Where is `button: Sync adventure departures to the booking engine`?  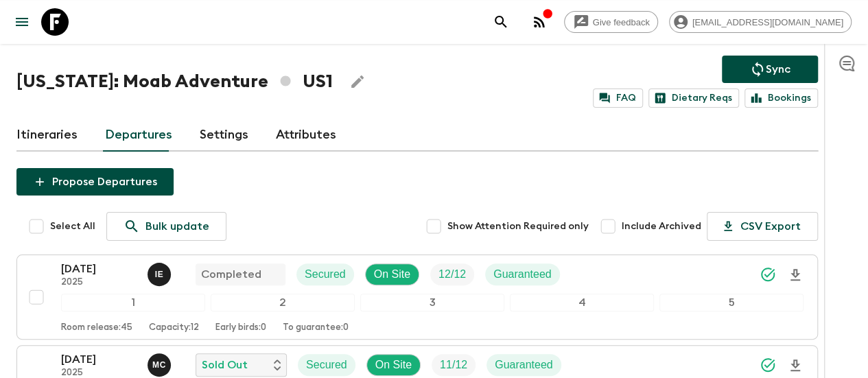 button: Sync adventure departures to the booking engine is located at coordinates (770, 69).